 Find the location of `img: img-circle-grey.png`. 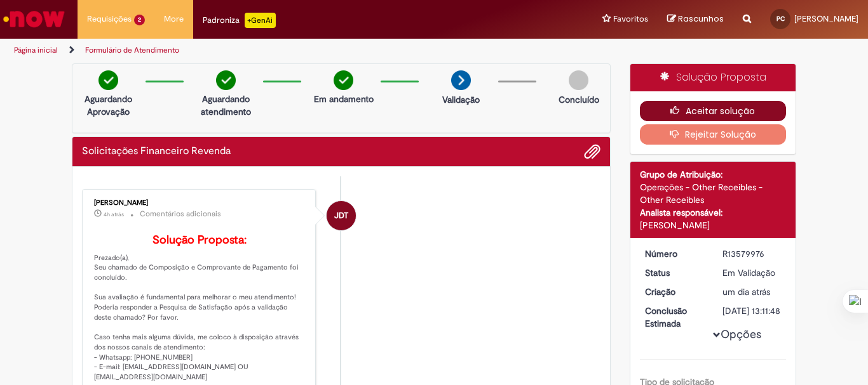

img: img-circle-grey.png is located at coordinates (578, 80).